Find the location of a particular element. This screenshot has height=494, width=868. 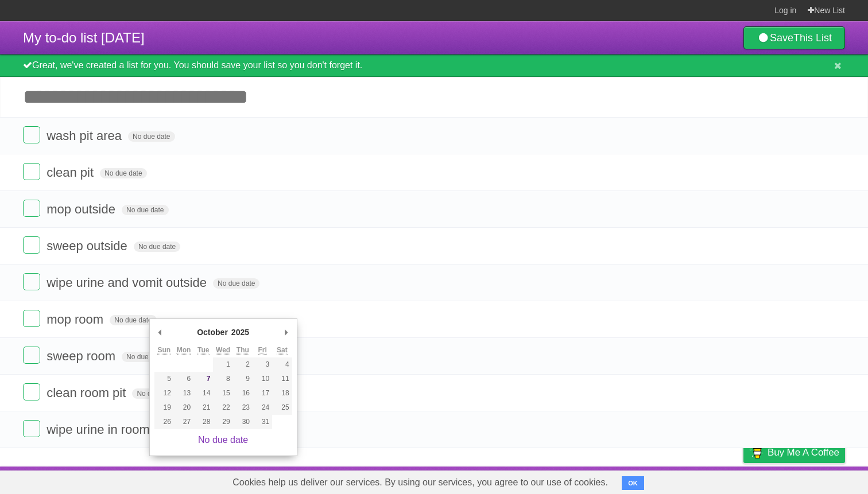

abbr: Saturday is located at coordinates (281, 350).